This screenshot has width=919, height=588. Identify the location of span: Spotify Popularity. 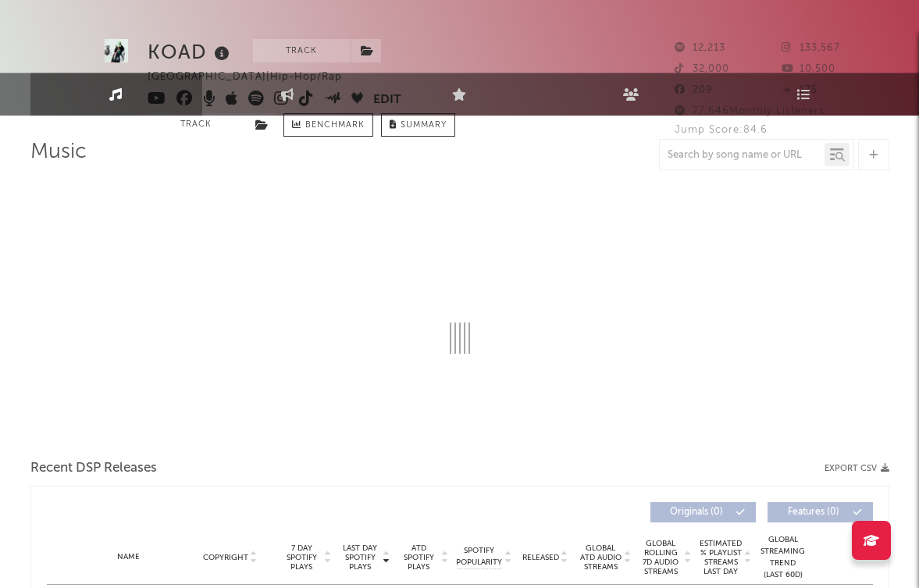
(479, 557).